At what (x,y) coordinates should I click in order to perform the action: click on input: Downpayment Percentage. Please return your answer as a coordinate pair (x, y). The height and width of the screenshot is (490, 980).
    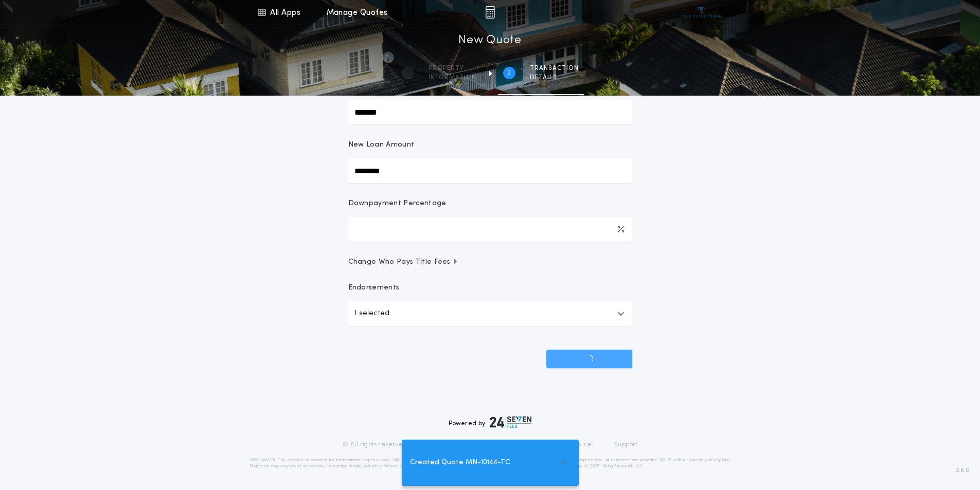
    Looking at the image, I should click on (490, 229).